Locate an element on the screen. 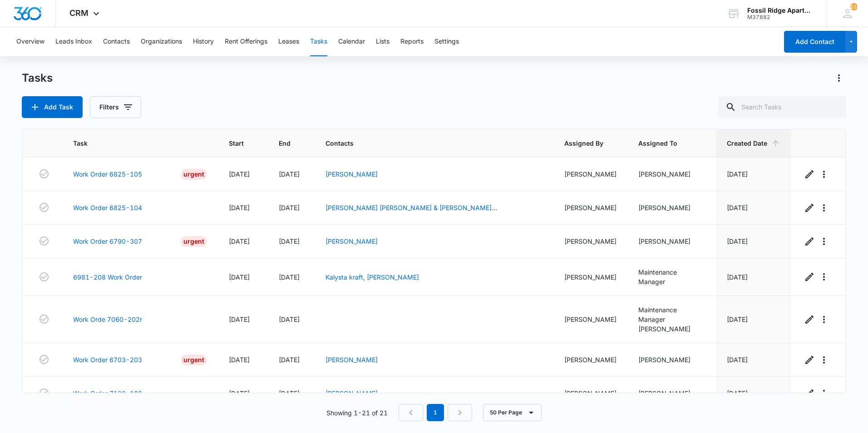 The image size is (868, 433). button: Add Task is located at coordinates (52, 107).